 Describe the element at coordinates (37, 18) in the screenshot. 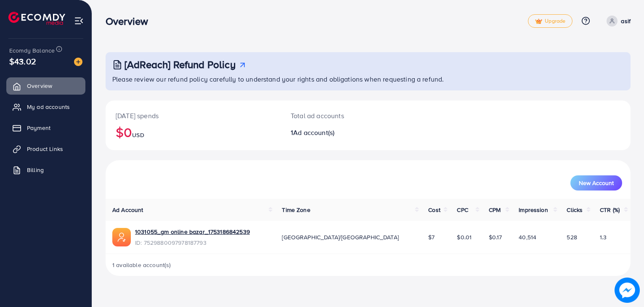

I see `a: logo` at that location.